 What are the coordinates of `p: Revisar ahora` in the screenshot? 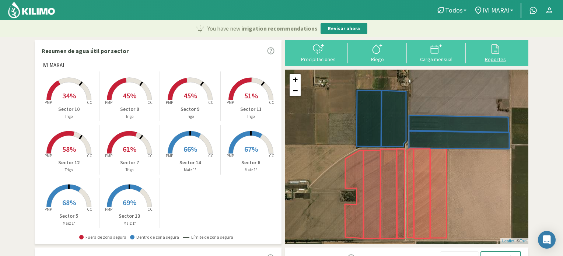 It's located at (344, 29).